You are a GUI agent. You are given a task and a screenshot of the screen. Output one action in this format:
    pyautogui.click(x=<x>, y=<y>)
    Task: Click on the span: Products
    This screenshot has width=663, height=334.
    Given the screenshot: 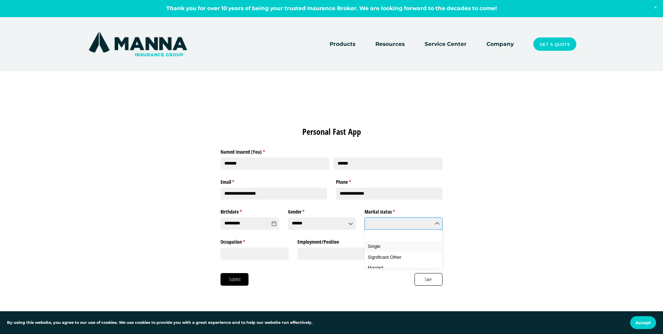 What is the action you would take?
    pyautogui.click(x=343, y=44)
    